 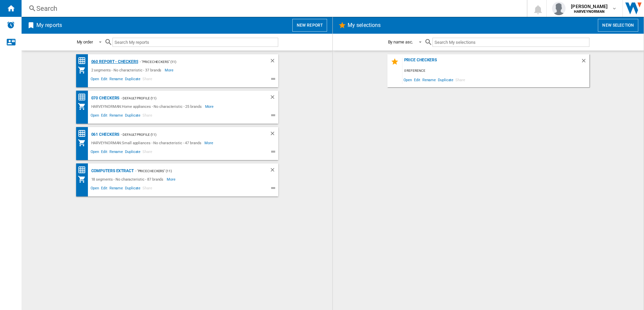 What do you see at coordinates (147, 143) in the screenshot?
I see `div: HARVEYNORMAN:Small appliances - No characteristic - 47 brands` at bounding box center [147, 143].